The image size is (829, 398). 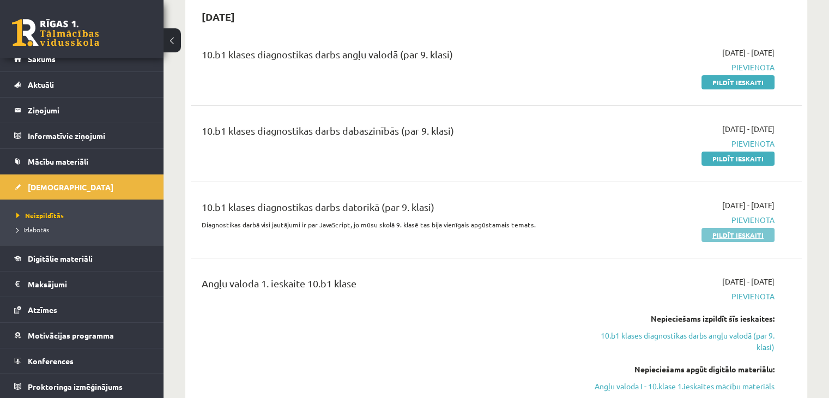 What do you see at coordinates (84, 230) in the screenshot?
I see `a: Izlabotās` at bounding box center [84, 230].